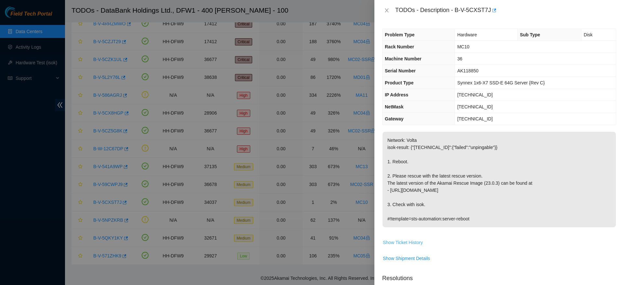 The height and width of the screenshot is (285, 624). What do you see at coordinates (406, 259) in the screenshot?
I see `button: Show Shipment Details` at bounding box center [406, 259].